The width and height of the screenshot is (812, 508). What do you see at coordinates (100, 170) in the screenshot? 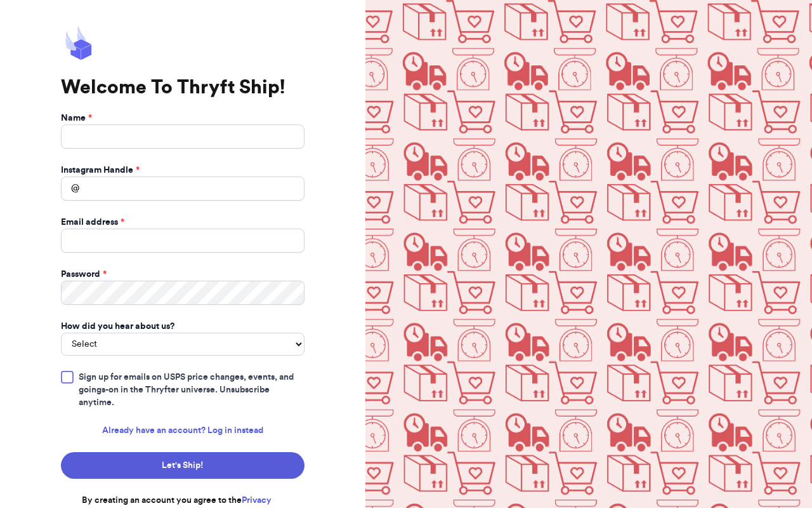
I see `label: Instagram Handle` at bounding box center [100, 170].